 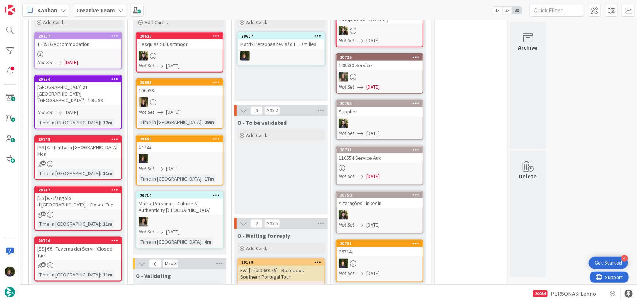 What do you see at coordinates (380, 200) in the screenshot?
I see `div: 20750Alterações Linkedin` at bounding box center [380, 200].